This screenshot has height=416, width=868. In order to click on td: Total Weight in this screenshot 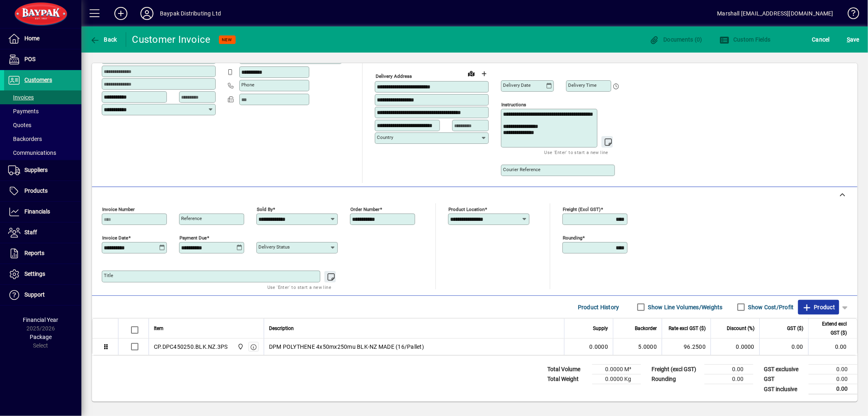, I will do `click(568, 379)`.